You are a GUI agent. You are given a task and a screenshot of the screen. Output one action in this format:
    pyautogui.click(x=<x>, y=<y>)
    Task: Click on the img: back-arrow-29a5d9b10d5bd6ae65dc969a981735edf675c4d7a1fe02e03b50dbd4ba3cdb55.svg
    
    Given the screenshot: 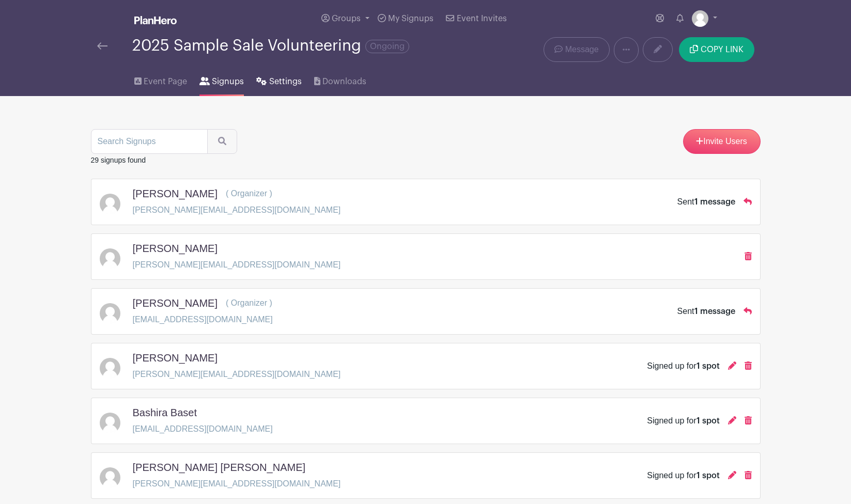 What is the action you would take?
    pyautogui.click(x=102, y=46)
    